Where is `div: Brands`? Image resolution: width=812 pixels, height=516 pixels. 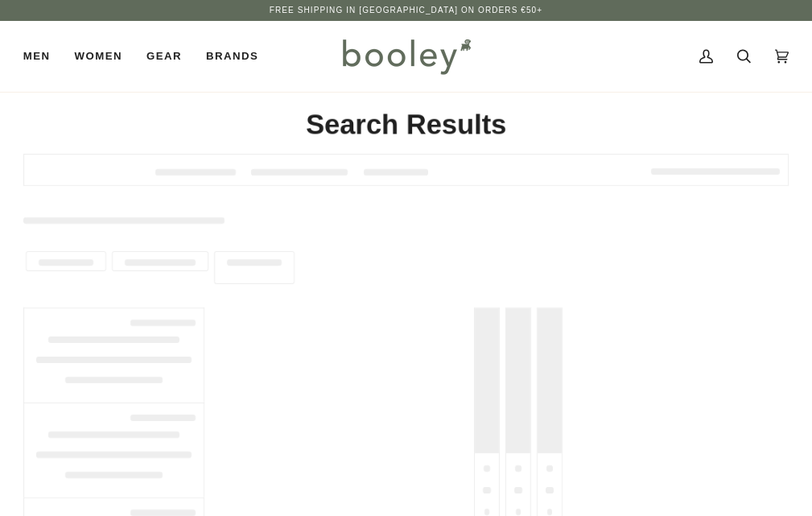 div: Brands is located at coordinates (232, 56).